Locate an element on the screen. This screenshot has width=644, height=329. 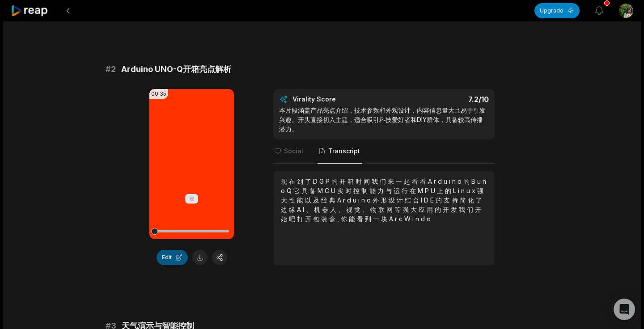
span: E is located at coordinates (433, 200).